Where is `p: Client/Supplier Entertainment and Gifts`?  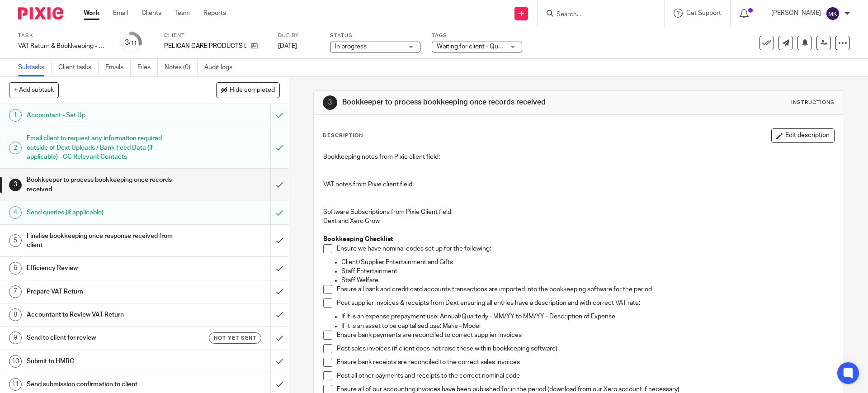 p: Client/Supplier Entertainment and Gifts is located at coordinates (587, 263).